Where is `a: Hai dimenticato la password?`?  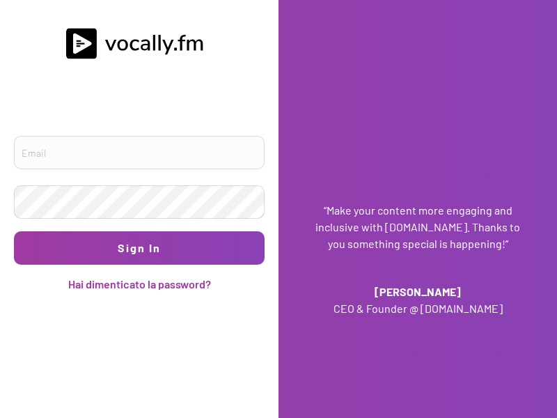
a: Hai dimenticato la password? is located at coordinates (139, 284).